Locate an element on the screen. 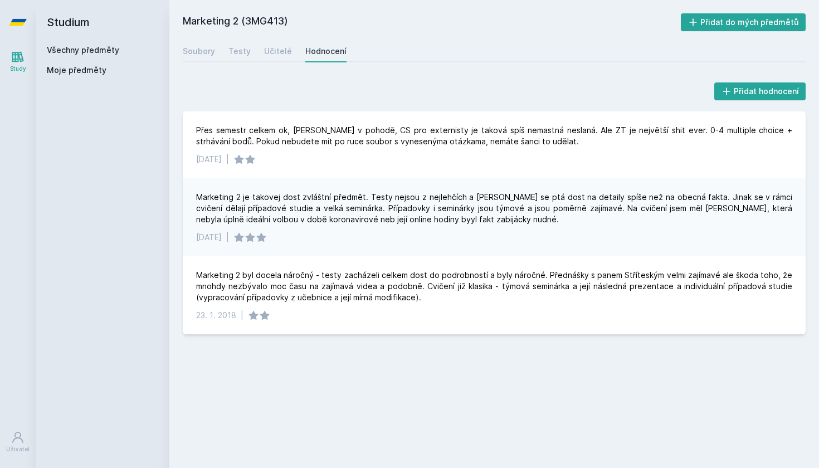 The height and width of the screenshot is (468, 819). a: Všechny předměty is located at coordinates (83, 50).